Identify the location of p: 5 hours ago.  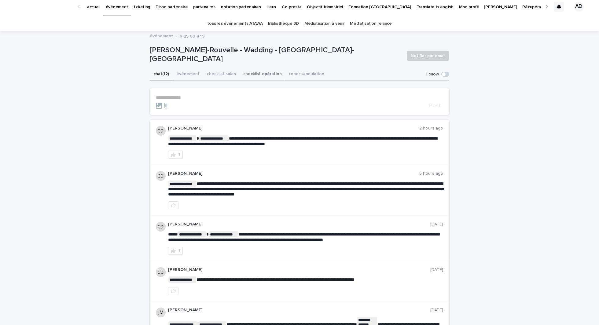
(431, 173).